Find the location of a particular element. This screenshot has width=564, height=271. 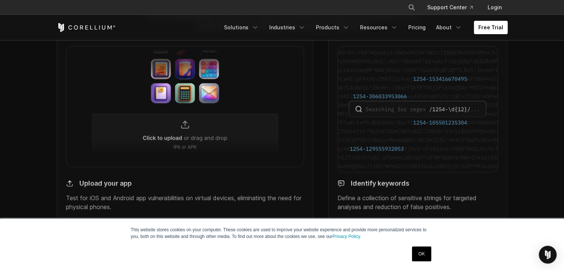

a: Industries is located at coordinates (287, 27).